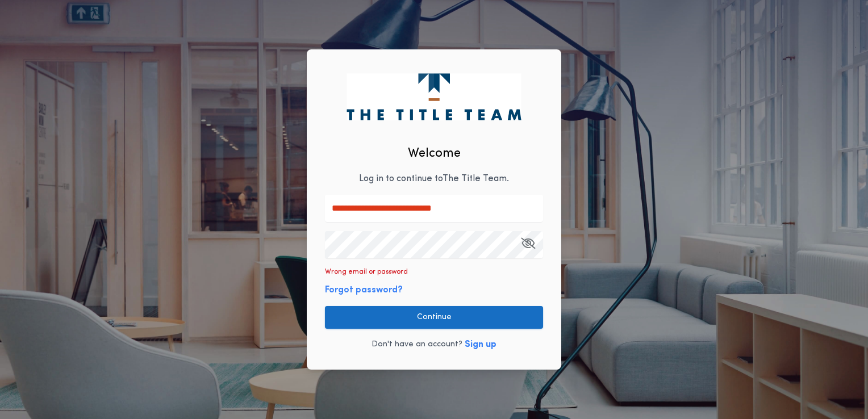 The width and height of the screenshot is (868, 419). Describe the element at coordinates (366, 272) in the screenshot. I see `p: Wrong email or password` at that location.